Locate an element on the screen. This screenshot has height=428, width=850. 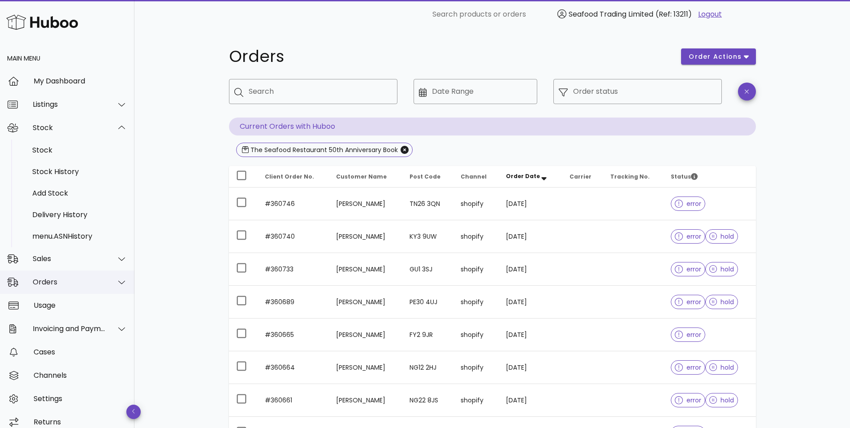
th: Post Code is located at coordinates (428, 177).